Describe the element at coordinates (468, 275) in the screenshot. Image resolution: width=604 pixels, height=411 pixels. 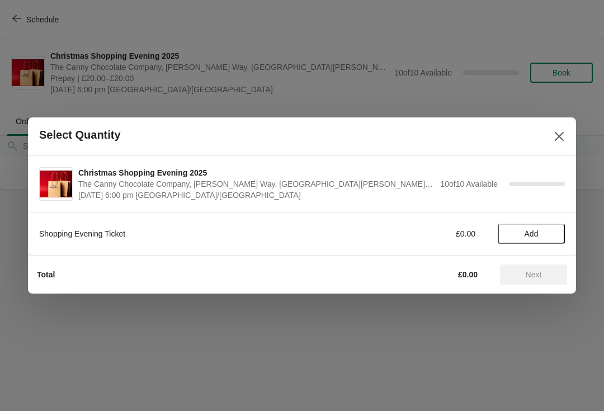
I see `strong: £0.00` at that location.